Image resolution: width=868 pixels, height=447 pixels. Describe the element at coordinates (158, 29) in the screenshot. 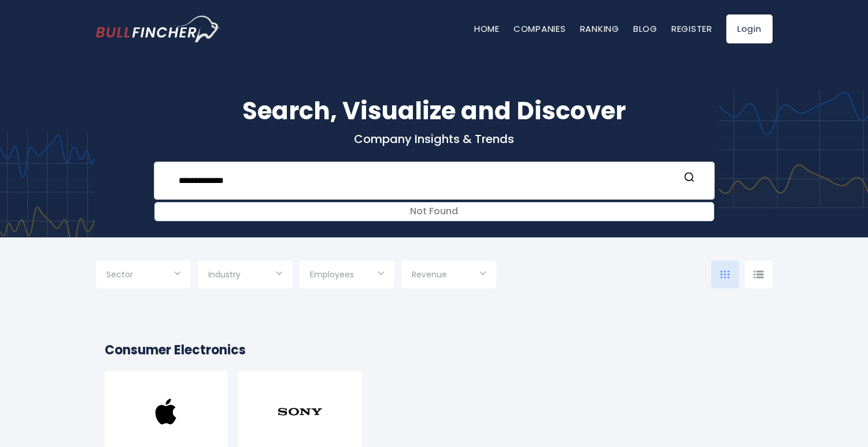

I see `a: Go to homepage` at that location.